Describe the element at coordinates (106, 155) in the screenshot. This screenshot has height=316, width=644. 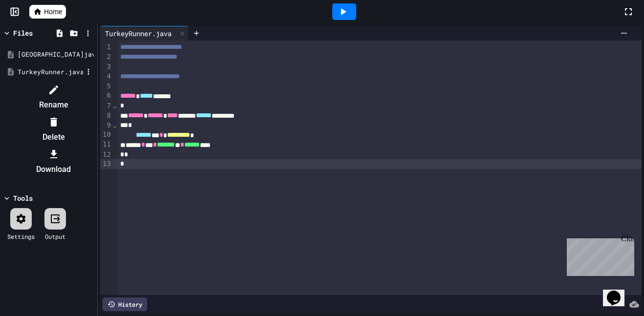
I see `div: 12` at that location.